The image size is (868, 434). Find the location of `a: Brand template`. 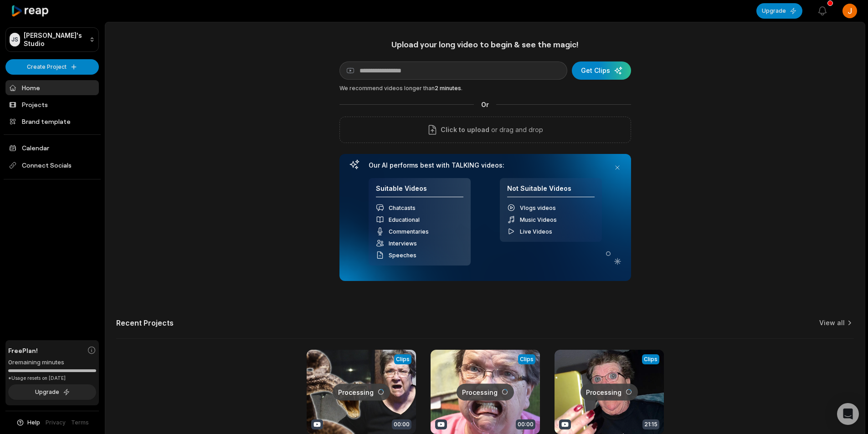

a: Brand template is located at coordinates (52, 121).